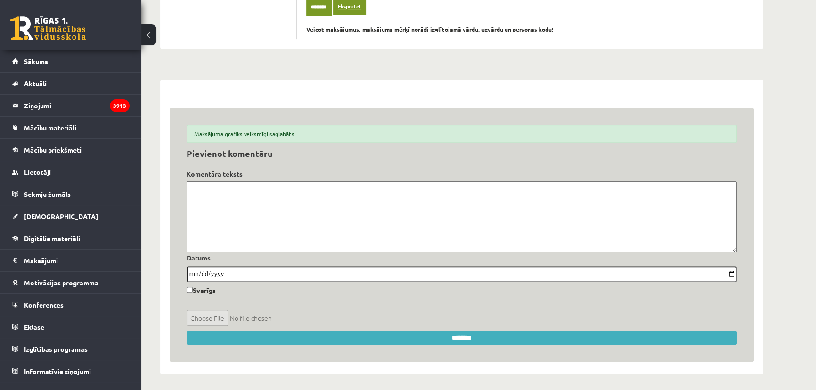 This screenshot has height=390, width=816. What do you see at coordinates (462, 258) in the screenshot?
I see `h4: Datums` at bounding box center [462, 258].